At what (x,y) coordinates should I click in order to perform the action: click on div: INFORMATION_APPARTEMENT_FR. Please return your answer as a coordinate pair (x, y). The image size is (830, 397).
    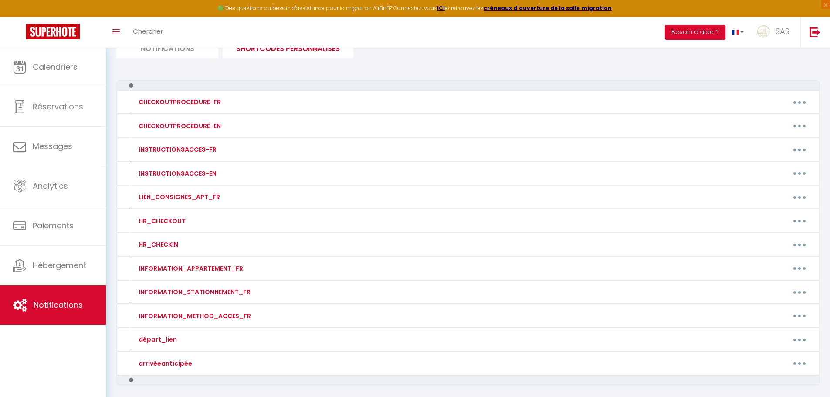
    Looking at the image, I should click on (190, 268).